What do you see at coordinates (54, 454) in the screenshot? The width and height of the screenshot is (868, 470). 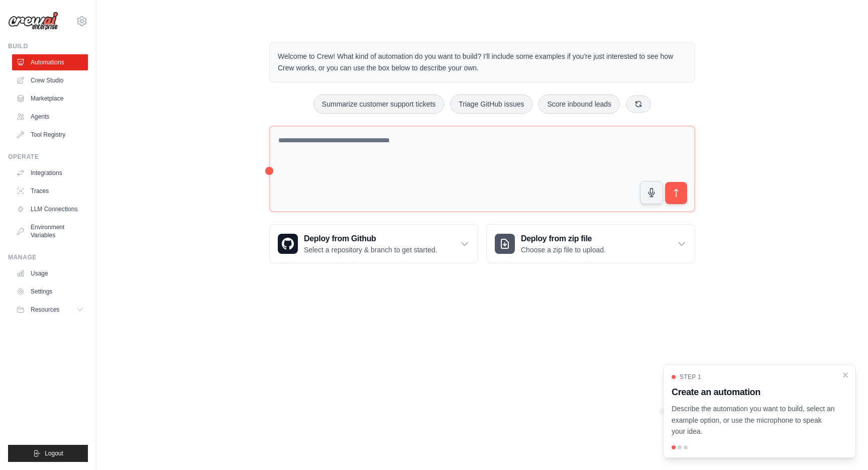 I see `span: Logout` at bounding box center [54, 454].